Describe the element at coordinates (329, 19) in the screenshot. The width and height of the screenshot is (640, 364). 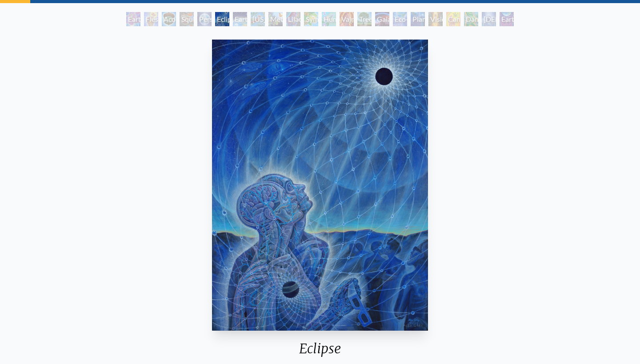
I see `div: Humming Bird` at that location.